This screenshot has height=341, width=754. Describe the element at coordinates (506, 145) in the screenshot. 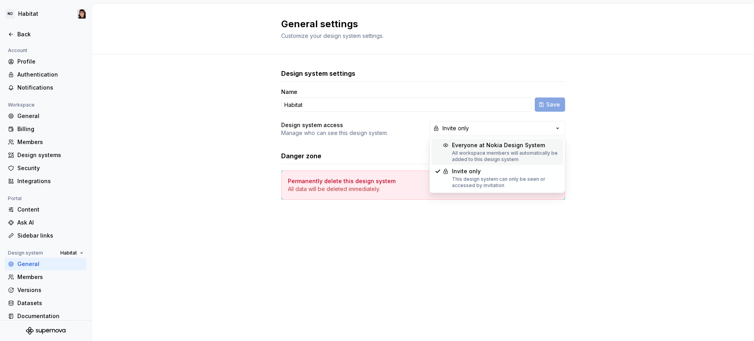

I see `div: Everyone at Nokia Design System` at that location.